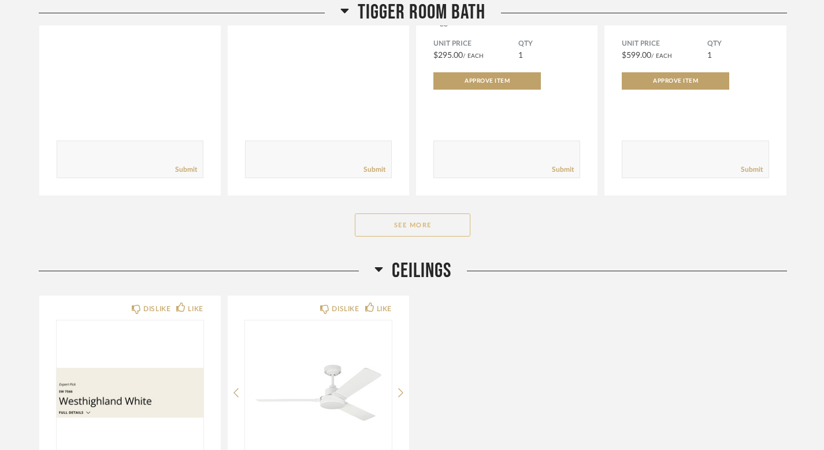 This screenshot has width=824, height=450. What do you see at coordinates (448, 55) in the screenshot?
I see `span: $295.00` at bounding box center [448, 55].